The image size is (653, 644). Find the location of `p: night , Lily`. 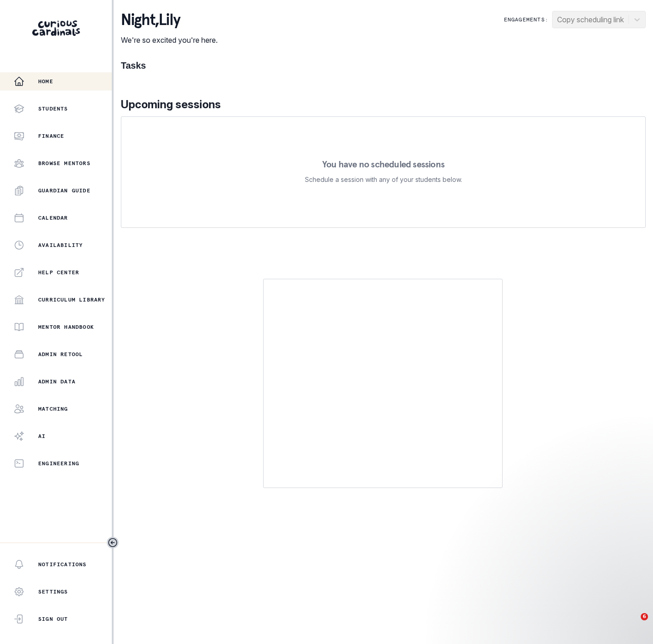

p: night , Lily is located at coordinates (169, 20).